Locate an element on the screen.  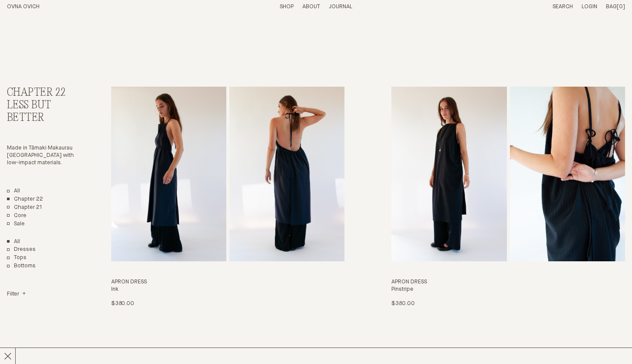
summary: Filter is located at coordinates (16, 294).